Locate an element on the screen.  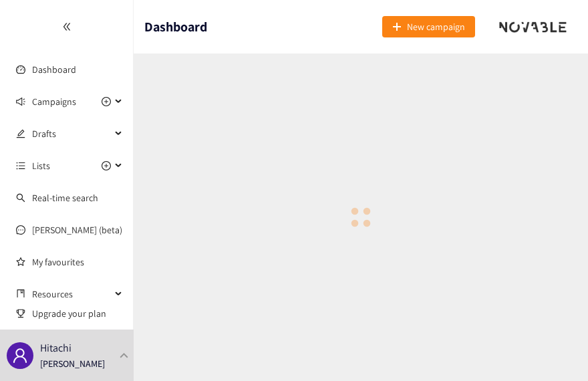
span: book is located at coordinates (21, 294).